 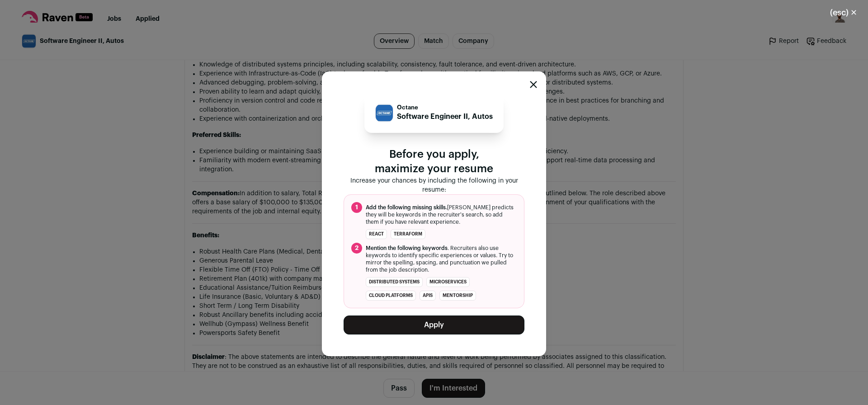 What do you see at coordinates (407, 248) in the screenshot?
I see `span: Mention the following keywords` at bounding box center [407, 248].